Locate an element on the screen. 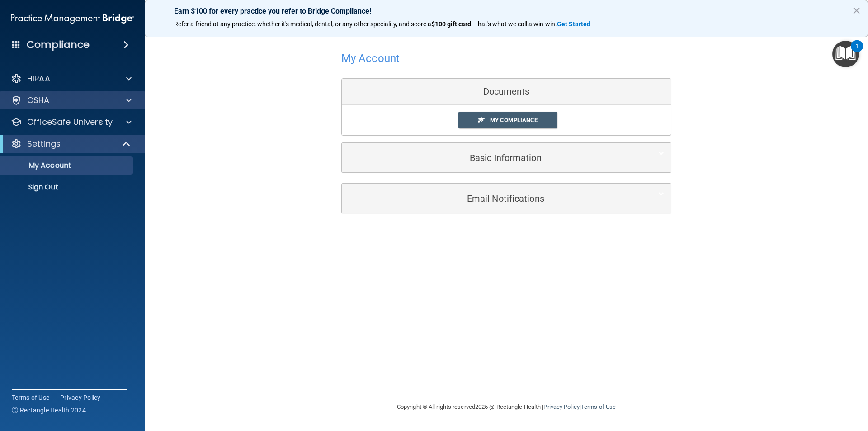 This screenshot has width=868, height=431. h4: Compliance is located at coordinates (58, 45).